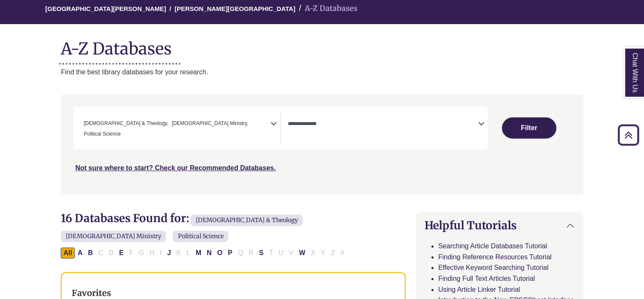 This screenshot has height=299, width=644. Describe the element at coordinates (233, 293) in the screenshot. I see `h3: Favorites` at that location.